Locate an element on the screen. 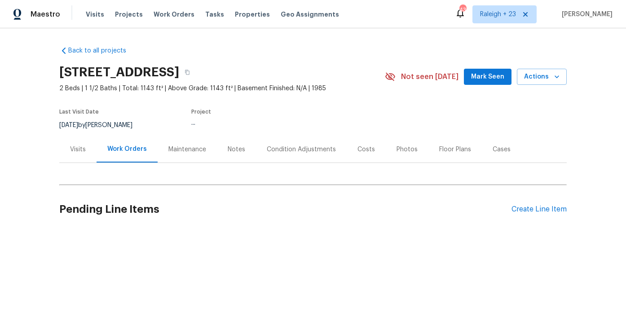 The width and height of the screenshot is (626, 312). span: Tasks is located at coordinates (215, 14).